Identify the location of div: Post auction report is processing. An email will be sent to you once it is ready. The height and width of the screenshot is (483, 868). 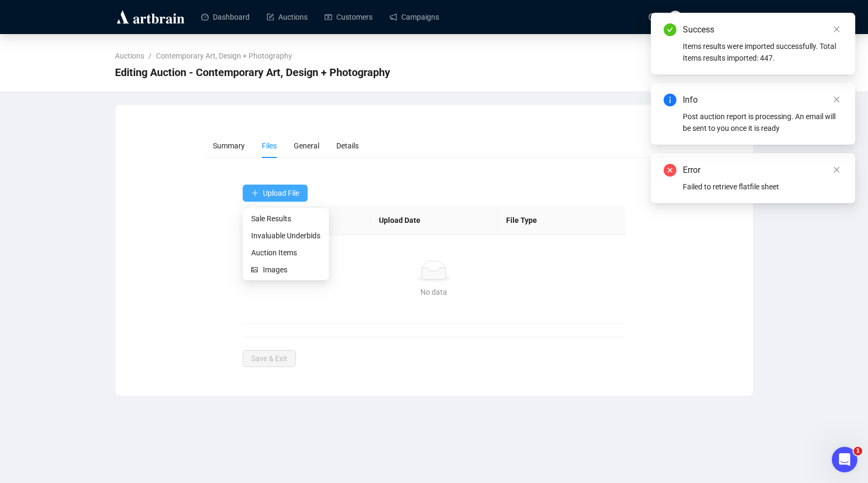
(763, 123).